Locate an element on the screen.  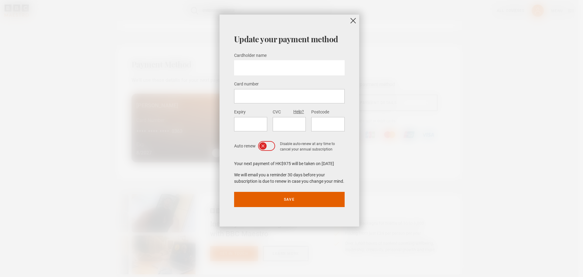
button: Save is located at coordinates (290, 199).